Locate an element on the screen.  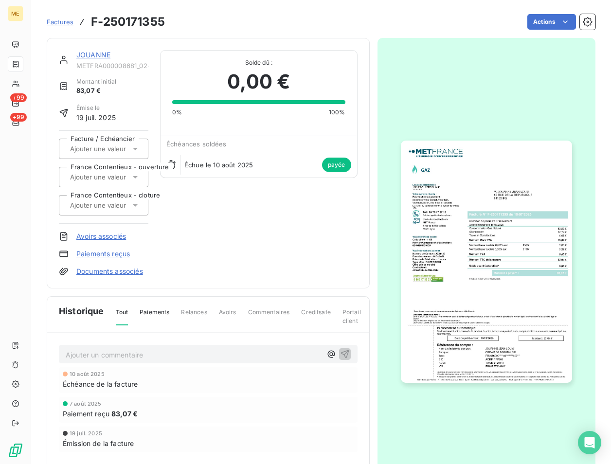
h3: F-250171355 is located at coordinates (128, 22).